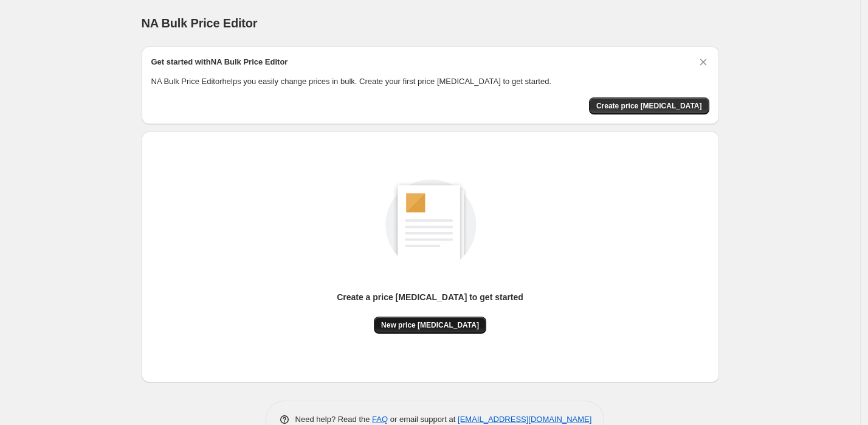  Describe the element at coordinates (431, 82) in the screenshot. I see `p: NA Bulk Price Editor helps you easily change prices in bulk. Create your first price [MEDICAL_DAT...` at that location.